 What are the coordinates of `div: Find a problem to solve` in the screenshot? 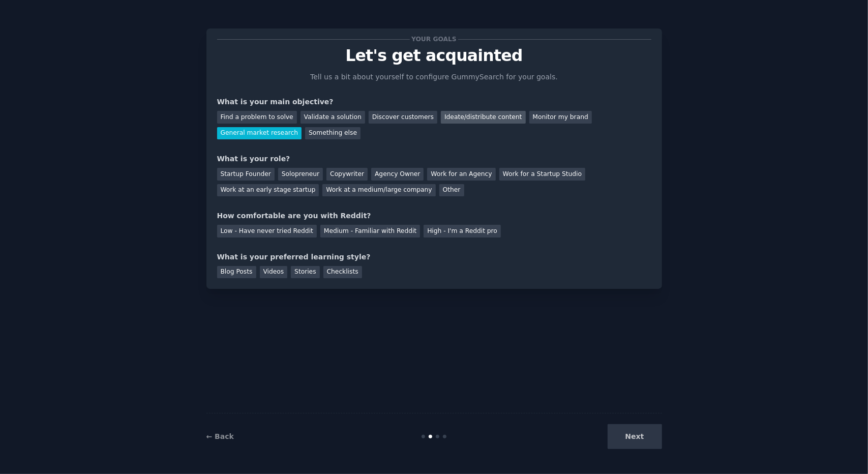 It's located at (257, 117).